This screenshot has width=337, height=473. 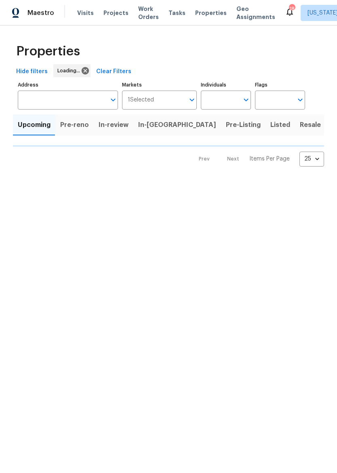 What do you see at coordinates (258, 159) in the screenshot?
I see `nav: Pagination Navigation` at bounding box center [258, 159].